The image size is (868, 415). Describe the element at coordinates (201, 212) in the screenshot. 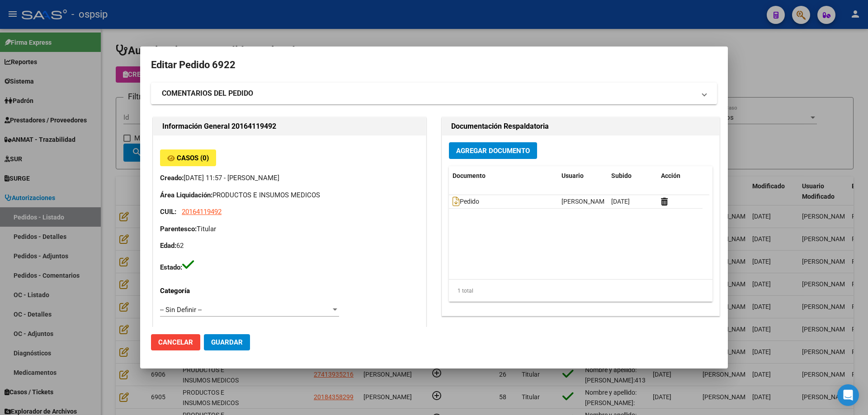

I see `span: 20164119492` at that location.